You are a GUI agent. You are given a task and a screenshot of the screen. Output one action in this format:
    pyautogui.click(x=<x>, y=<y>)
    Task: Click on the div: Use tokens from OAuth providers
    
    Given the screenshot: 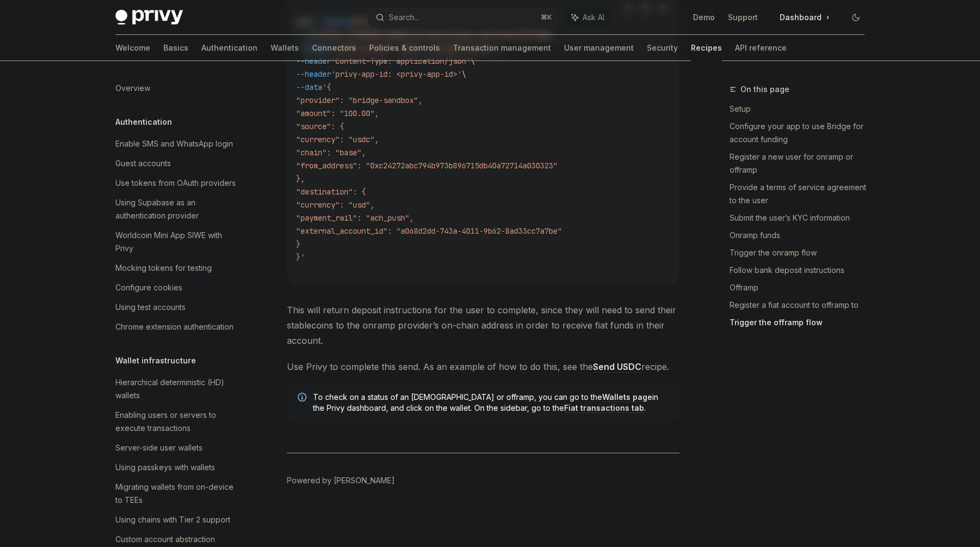 What is the action you would take?
    pyautogui.click(x=175, y=183)
    